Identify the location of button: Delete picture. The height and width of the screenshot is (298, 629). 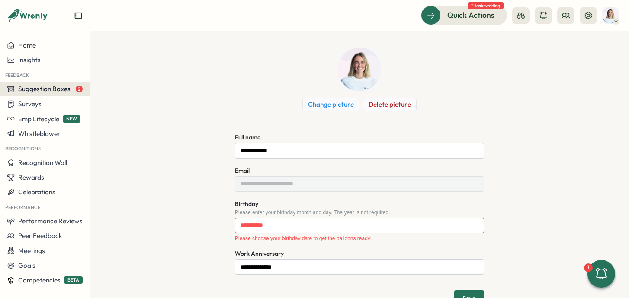
(390, 105).